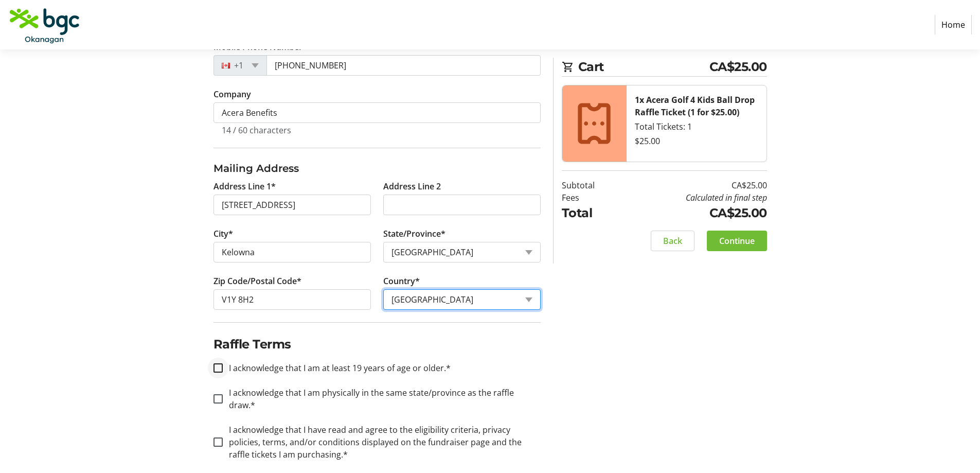 The image size is (980, 473). What do you see at coordinates (695, 106) in the screenshot?
I see `strong: 1x Acera Golf 4 Kids Ball Drop Raffle Ticket (1 for $25.00)` at bounding box center [695, 106].